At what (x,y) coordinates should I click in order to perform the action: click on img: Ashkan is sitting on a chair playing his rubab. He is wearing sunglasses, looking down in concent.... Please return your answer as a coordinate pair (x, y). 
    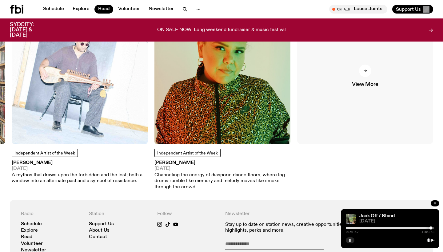
    Looking at the image, I should click on (80, 76).